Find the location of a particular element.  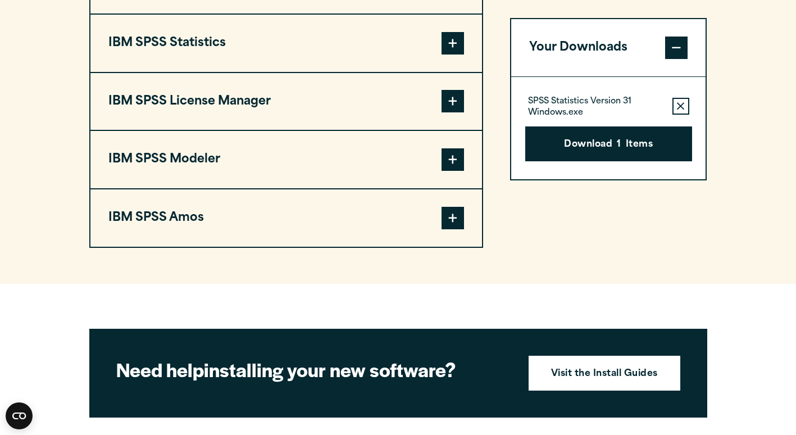

strong: Visit the Install Guides is located at coordinates (604, 374).